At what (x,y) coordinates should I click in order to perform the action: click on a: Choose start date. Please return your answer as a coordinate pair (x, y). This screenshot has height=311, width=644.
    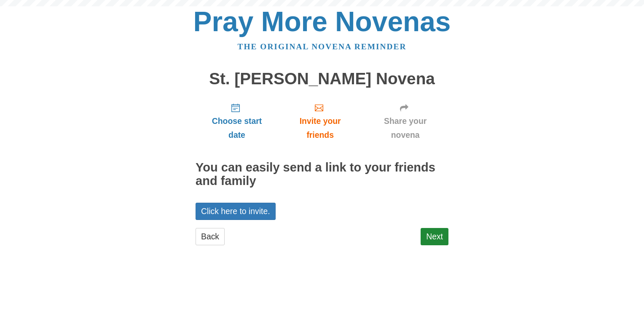
    Looking at the image, I should click on (237, 121).